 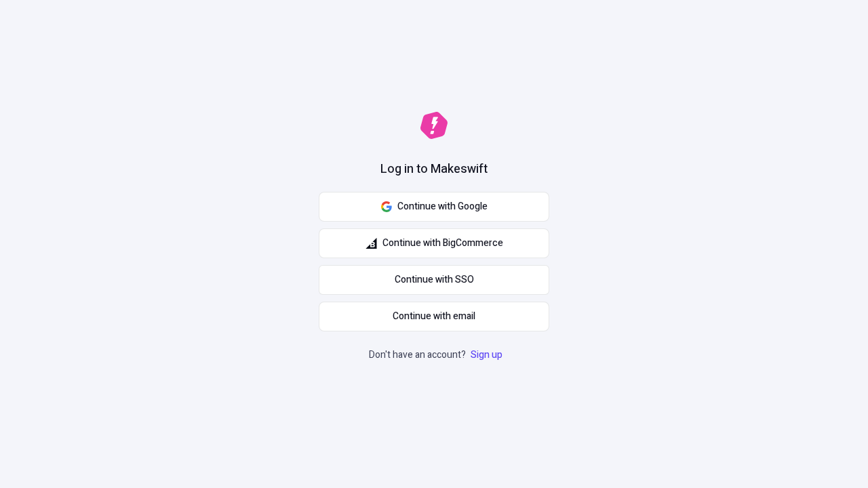 What do you see at coordinates (486, 354) in the screenshot?
I see `a: Sign up` at bounding box center [486, 354].